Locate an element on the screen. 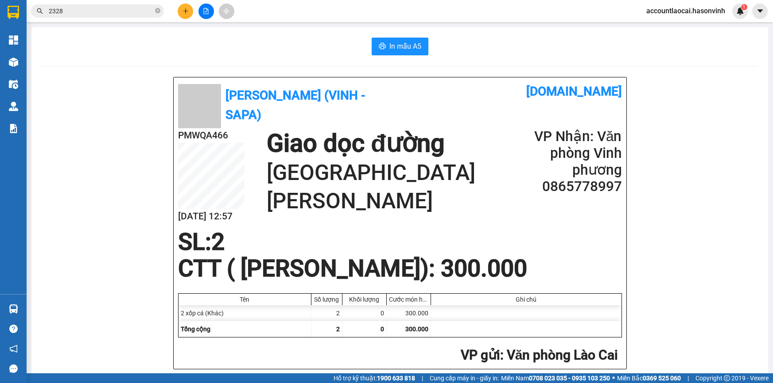 Image resolution: width=773 pixels, height=383 pixels. span: 0 is located at coordinates (382, 329).